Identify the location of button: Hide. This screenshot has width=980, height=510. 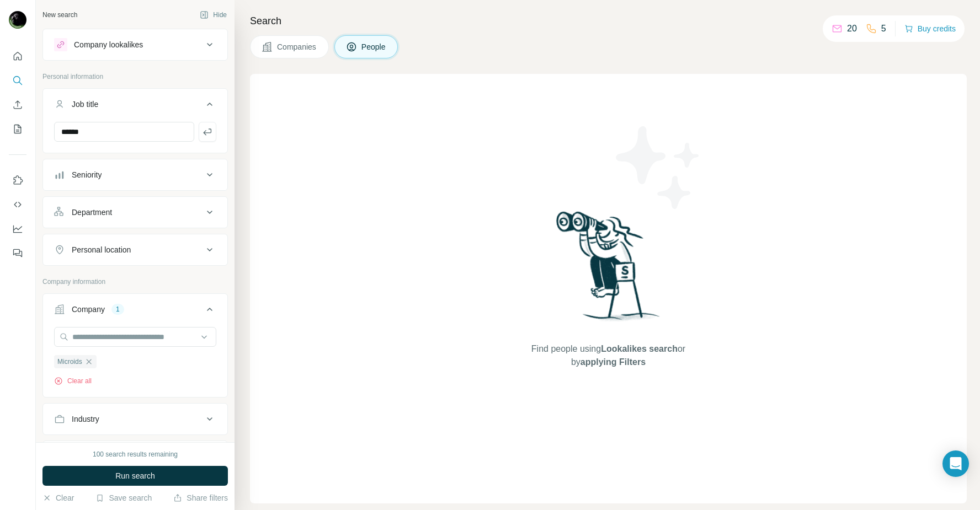
(213, 15).